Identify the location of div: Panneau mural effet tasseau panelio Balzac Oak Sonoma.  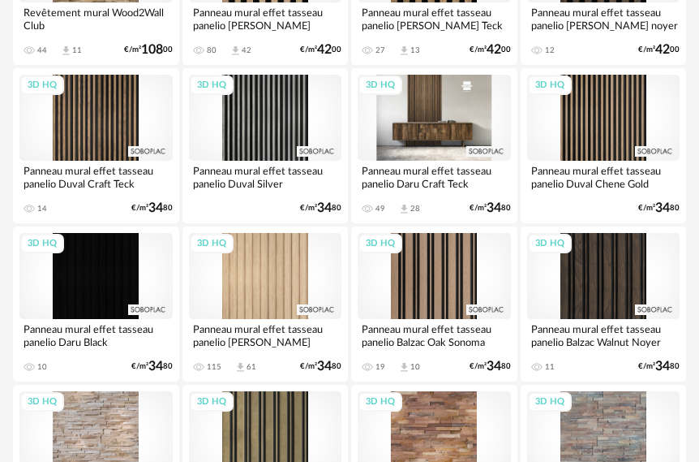
(434, 335).